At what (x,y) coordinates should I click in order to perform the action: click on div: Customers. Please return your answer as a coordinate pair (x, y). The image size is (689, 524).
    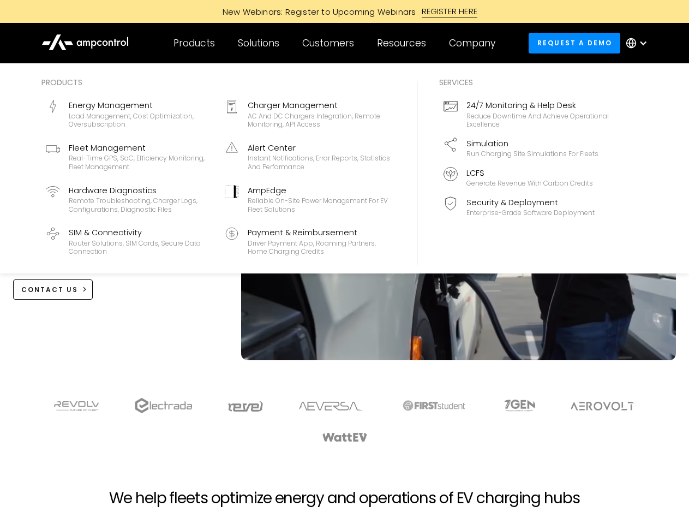
    Looking at the image, I should click on (328, 43).